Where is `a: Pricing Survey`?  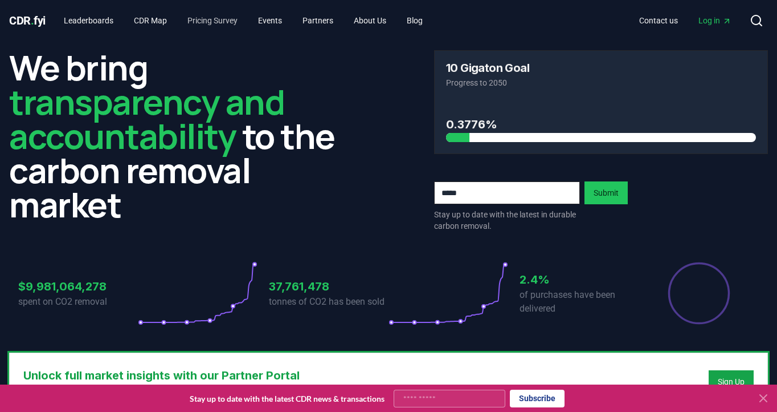
a: Pricing Survey is located at coordinates (213, 21).